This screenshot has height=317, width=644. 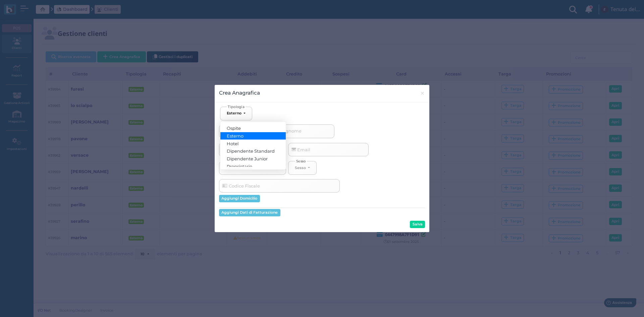 What do you see at coordinates (240, 166) in the screenshot?
I see `span: Proprietario` at bounding box center [240, 166].